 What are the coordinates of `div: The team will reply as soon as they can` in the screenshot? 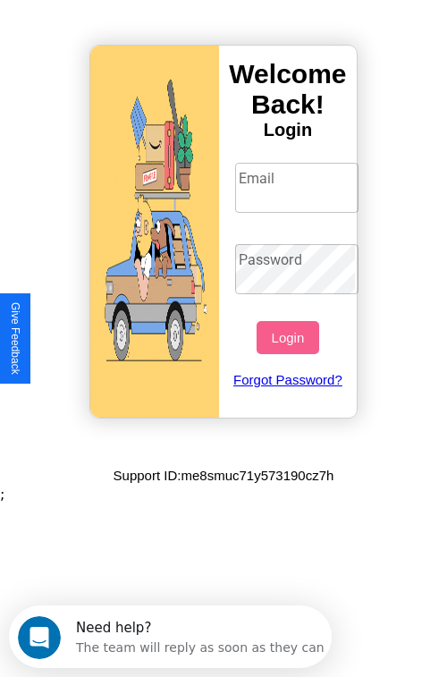 It's located at (191, 38).